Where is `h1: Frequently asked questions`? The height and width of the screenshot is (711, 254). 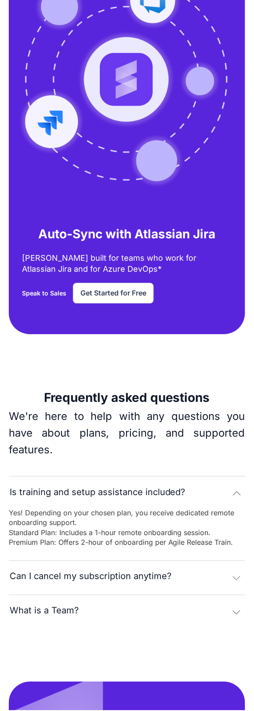 h1: Frequently asked questions is located at coordinates (127, 398).